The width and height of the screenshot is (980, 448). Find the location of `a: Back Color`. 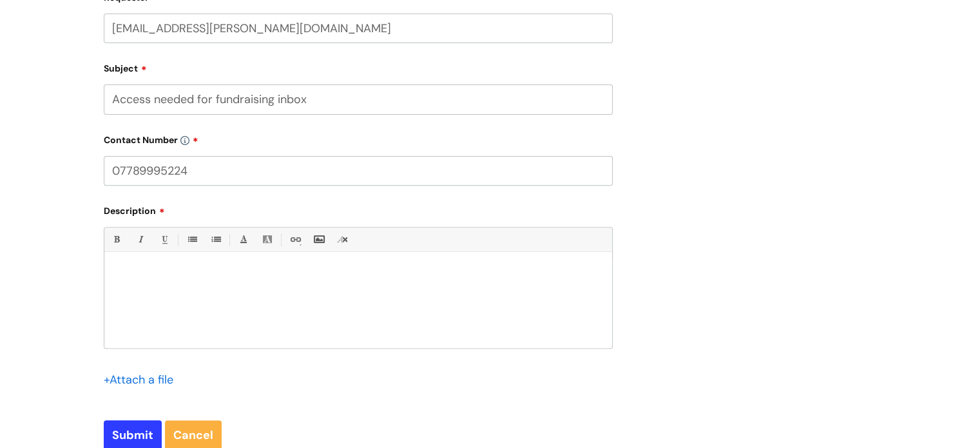

a: Back Color is located at coordinates (267, 239).